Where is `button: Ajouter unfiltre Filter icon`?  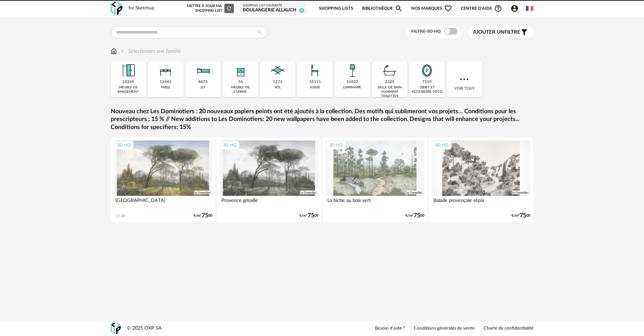 button: Ajouter unfiltre Filter icon is located at coordinates (500, 32).